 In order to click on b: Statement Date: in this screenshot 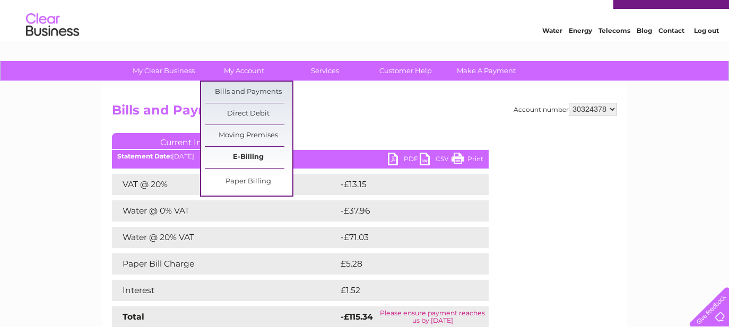, I will do `click(144, 156)`.